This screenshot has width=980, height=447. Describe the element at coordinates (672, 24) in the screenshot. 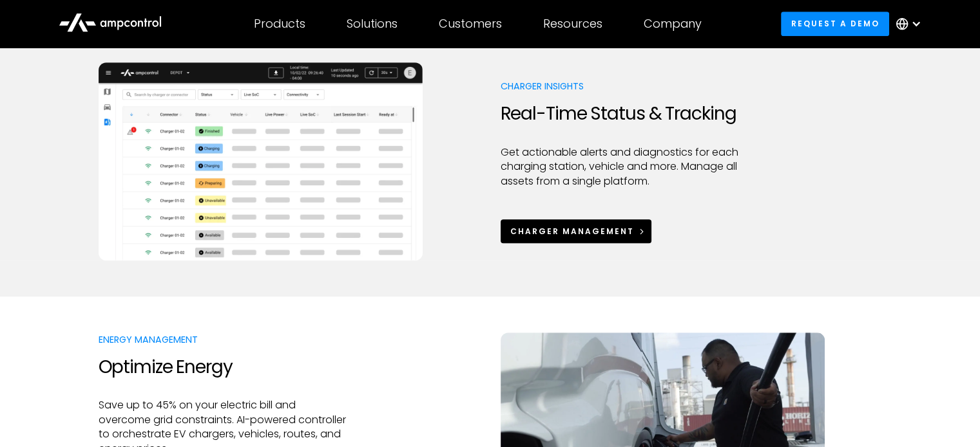

I see `div: Company` at that location.